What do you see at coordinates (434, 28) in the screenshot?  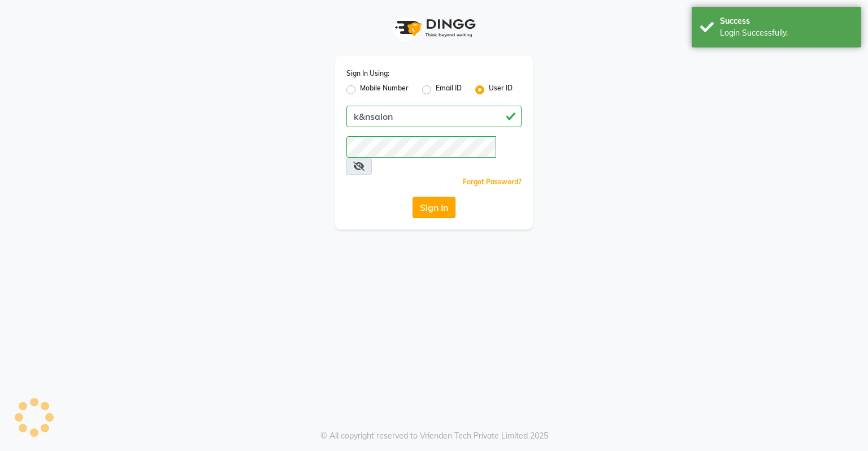 I see `img: logo1.svg` at bounding box center [434, 28].